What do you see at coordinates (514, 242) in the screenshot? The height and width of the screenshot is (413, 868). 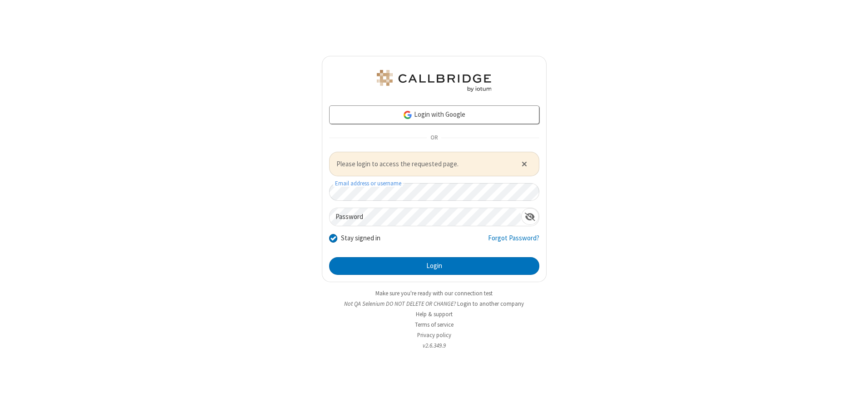 I see `a: Forgot Password?` at bounding box center [514, 242].